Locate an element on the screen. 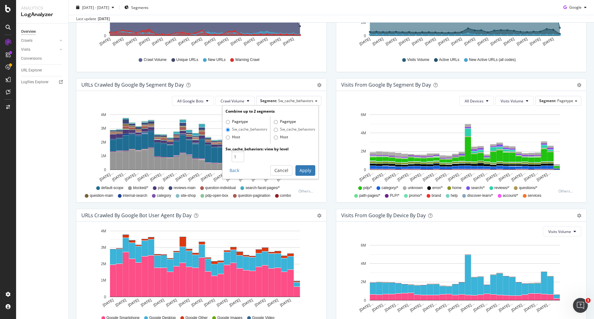 This screenshot has height=319, width=594. div: Visits From Google By Device By Day is located at coordinates (384, 215).